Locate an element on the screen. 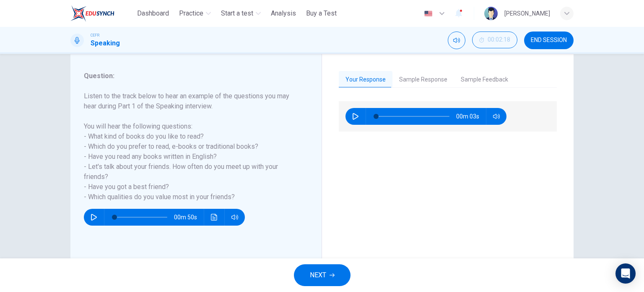 The image size is (644, 292). a: ELTC logo is located at coordinates (102, 13).